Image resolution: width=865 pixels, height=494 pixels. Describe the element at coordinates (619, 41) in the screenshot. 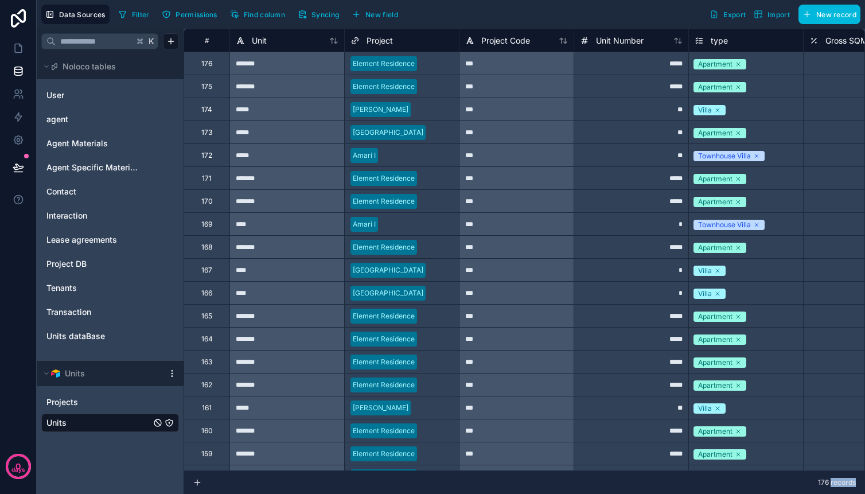

I see `span: Unit Number` at that location.